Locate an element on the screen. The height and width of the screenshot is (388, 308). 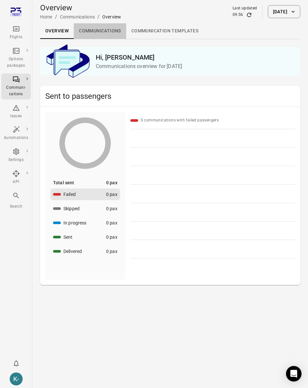
div: Settings is located at coordinates (16, 160).